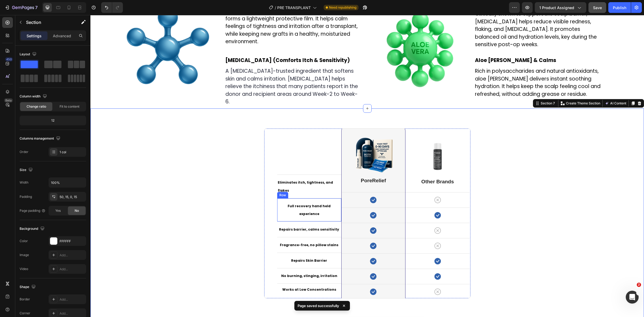  Describe the element at coordinates (493, 88) in the screenshot. I see `p: Create Theme Section` at that location.